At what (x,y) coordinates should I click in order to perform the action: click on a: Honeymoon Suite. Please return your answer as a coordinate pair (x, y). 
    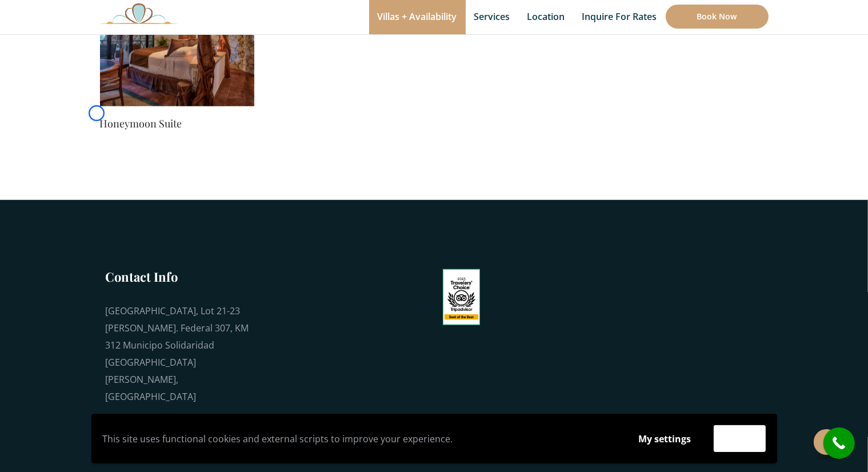
    Looking at the image, I should click on (177, 124).